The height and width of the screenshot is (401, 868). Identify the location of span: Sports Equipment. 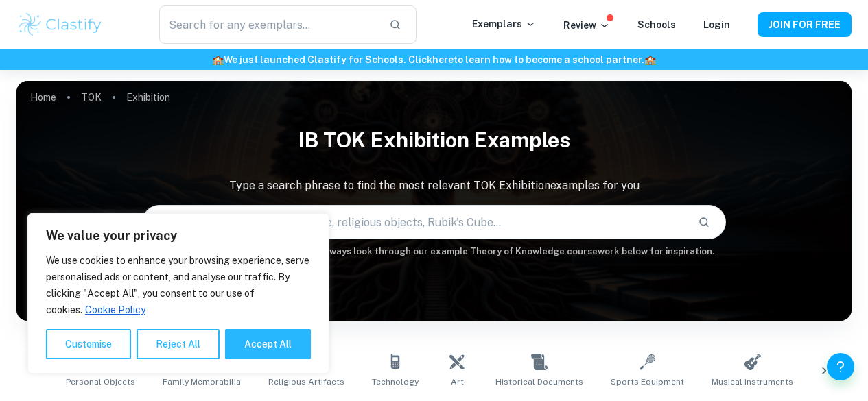
(647, 382).